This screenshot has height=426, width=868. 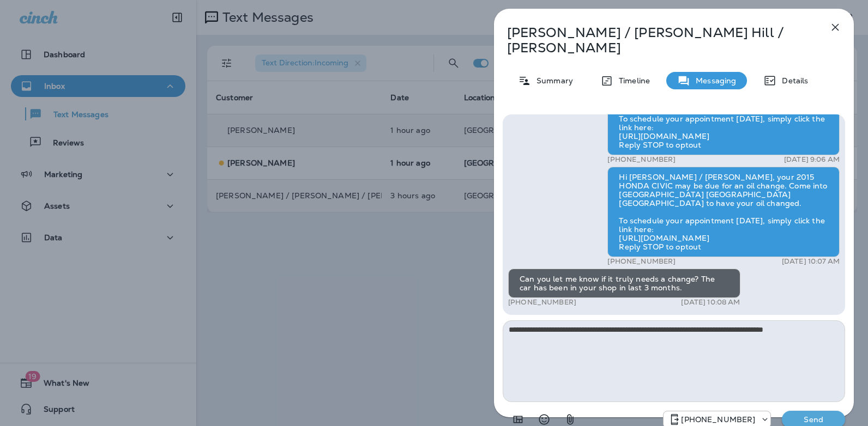 I want to click on p: Details, so click(x=792, y=80).